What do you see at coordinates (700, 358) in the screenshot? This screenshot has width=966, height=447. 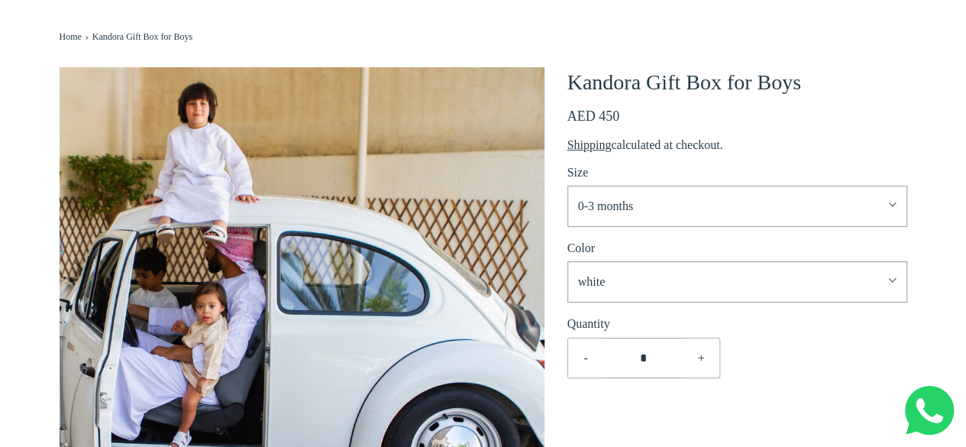 I see `button: Increase item quantity by one` at bounding box center [700, 358].